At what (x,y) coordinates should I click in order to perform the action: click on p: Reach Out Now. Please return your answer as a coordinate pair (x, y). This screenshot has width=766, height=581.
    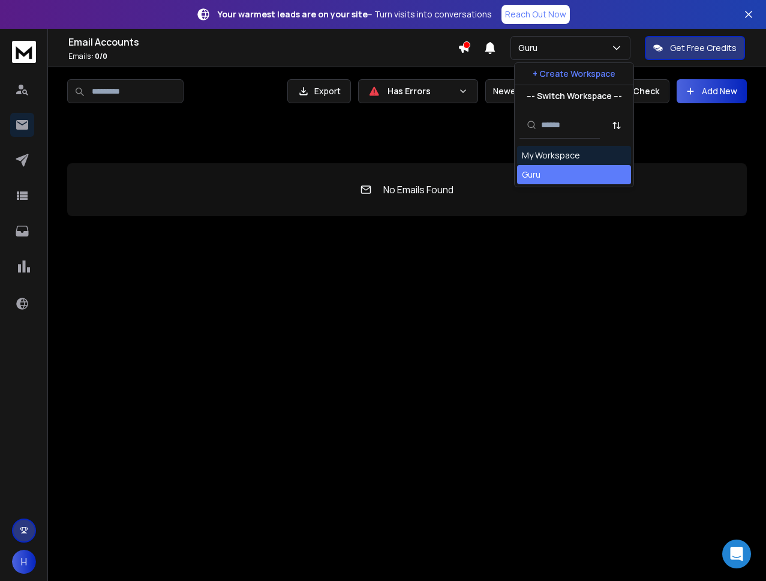
    Looking at the image, I should click on (536, 14).